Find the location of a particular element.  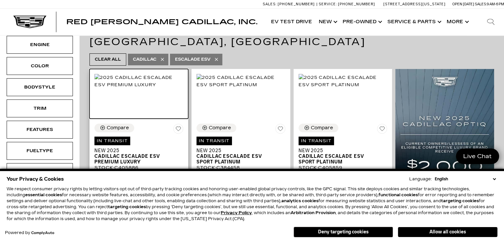

div: Bodystyle is located at coordinates (40, 87).